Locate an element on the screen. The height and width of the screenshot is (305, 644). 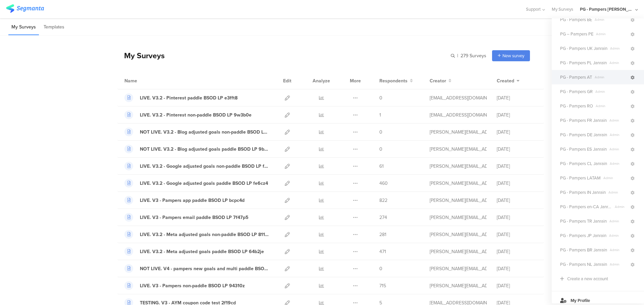
span: PG - Pampers JP Janrain is located at coordinates (583, 236).